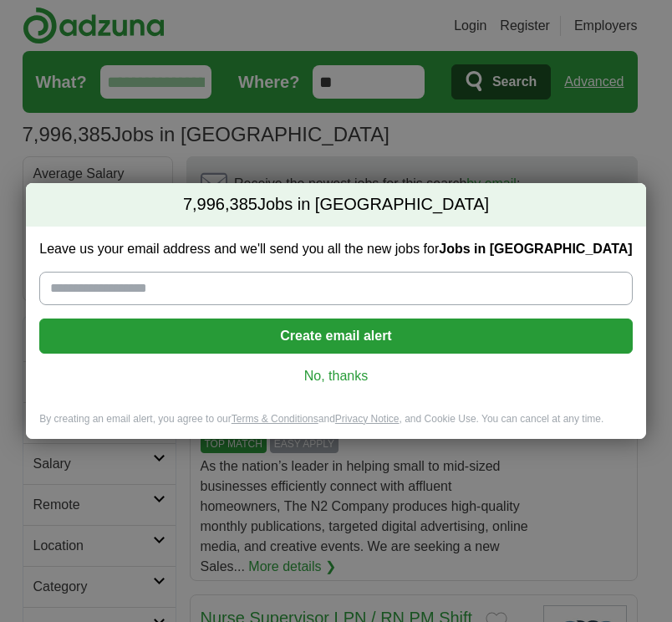 The width and height of the screenshot is (672, 622). What do you see at coordinates (335, 249) in the screenshot?
I see `label: Leave us your email address and we'll send you all the new jobs for` at bounding box center [335, 249].